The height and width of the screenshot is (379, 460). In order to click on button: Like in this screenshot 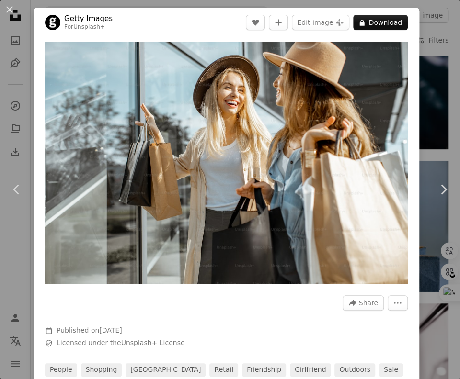, I will do `click(255, 23)`.